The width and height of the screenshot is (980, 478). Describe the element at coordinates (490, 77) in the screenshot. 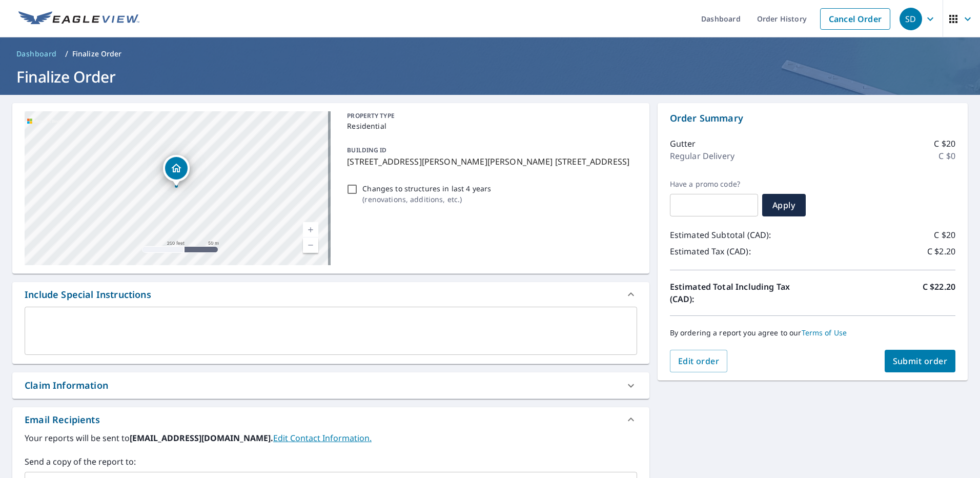

I see `h1: Finalize Order` at that location.